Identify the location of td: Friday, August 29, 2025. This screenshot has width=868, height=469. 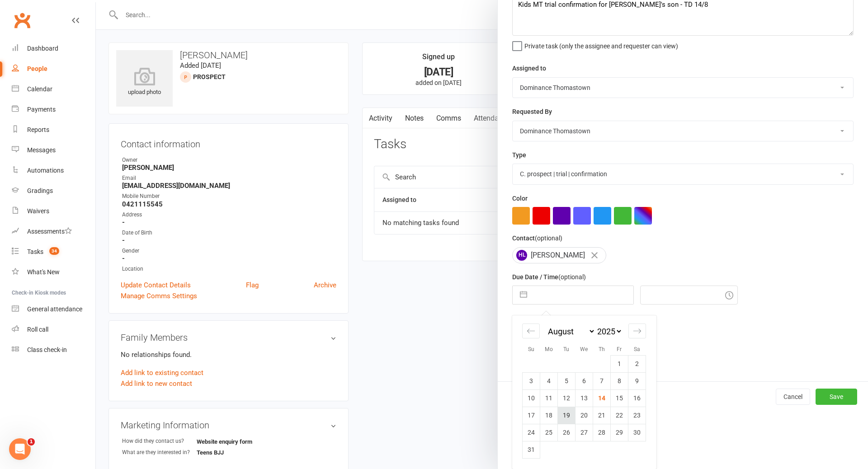
(619, 433).